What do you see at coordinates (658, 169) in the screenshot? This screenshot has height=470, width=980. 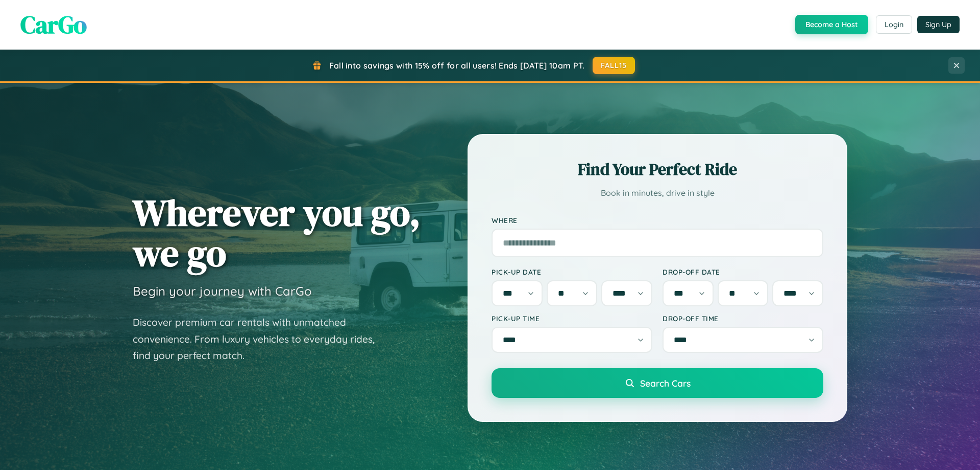 I see `h2: Find Your Perfect Ride` at bounding box center [658, 169].